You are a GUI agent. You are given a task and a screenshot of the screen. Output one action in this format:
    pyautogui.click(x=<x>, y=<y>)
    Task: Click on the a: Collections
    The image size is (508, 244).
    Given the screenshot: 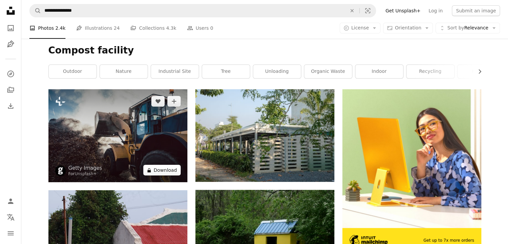 What is the action you would take?
    pyautogui.click(x=11, y=90)
    